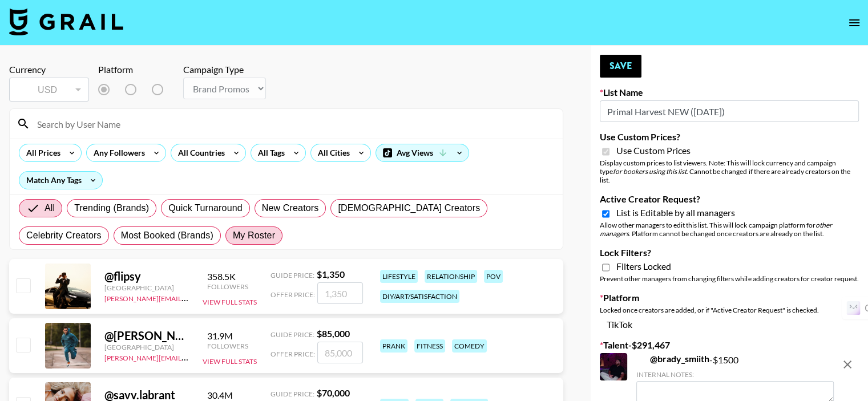 Image resolution: width=868 pixels, height=401 pixels. Describe the element at coordinates (254, 235) in the screenshot. I see `span: My Roster` at that location.